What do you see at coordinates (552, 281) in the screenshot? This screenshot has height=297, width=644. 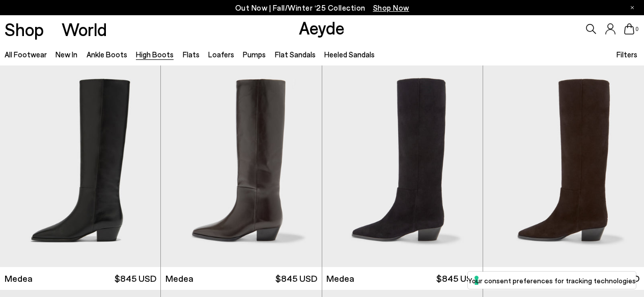 I see `label: Your consent preferences for tracking technologies` at bounding box center [552, 281].